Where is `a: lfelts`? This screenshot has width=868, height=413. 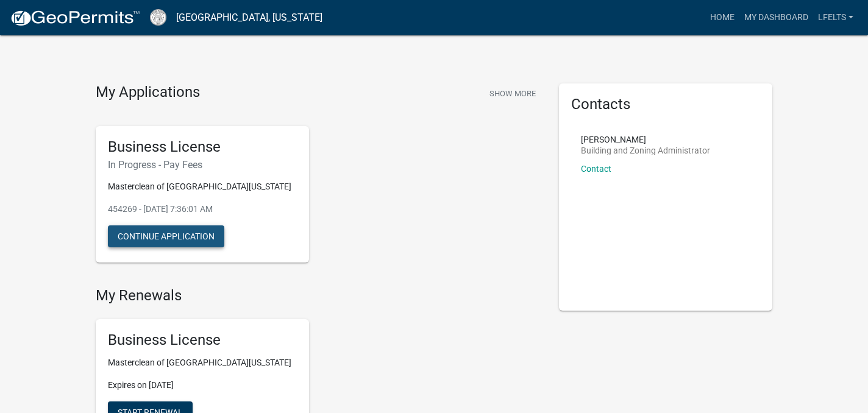 a: lfelts is located at coordinates (836, 18).